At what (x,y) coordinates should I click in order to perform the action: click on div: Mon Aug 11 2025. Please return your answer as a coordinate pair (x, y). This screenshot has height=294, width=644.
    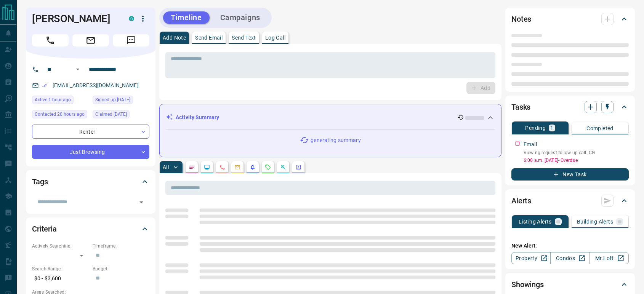
    Looking at the image, I should click on (60, 115).